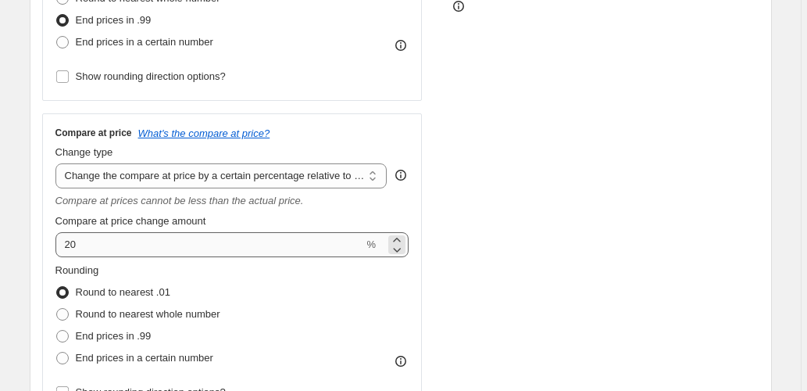 The image size is (807, 391). What do you see at coordinates (77, 270) in the screenshot?
I see `span: Rounding` at bounding box center [77, 270].